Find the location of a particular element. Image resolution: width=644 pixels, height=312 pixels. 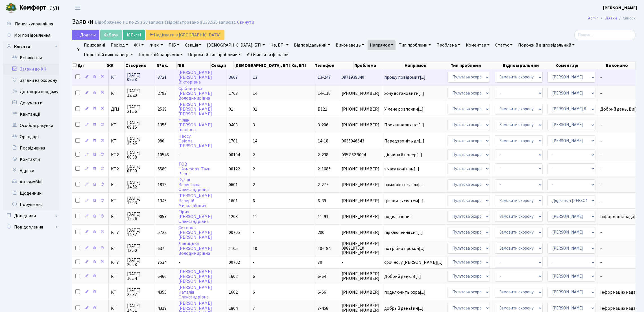

button: Переключити навігацію is located at coordinates (78, 8).